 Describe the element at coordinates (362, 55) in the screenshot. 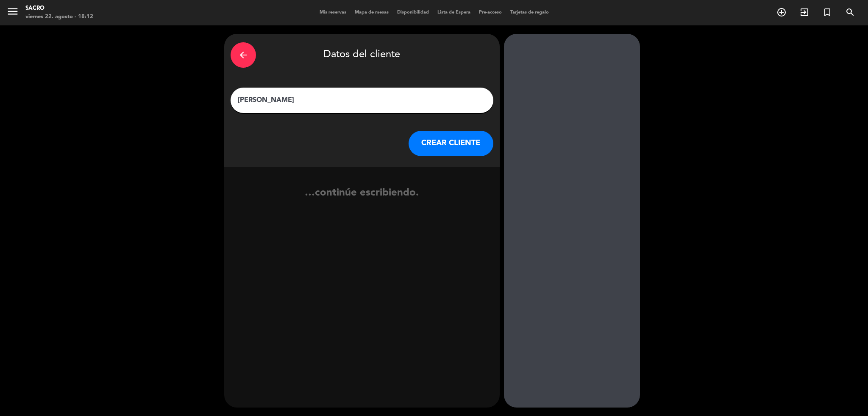

I see `div: Datos del cliente` at that location.